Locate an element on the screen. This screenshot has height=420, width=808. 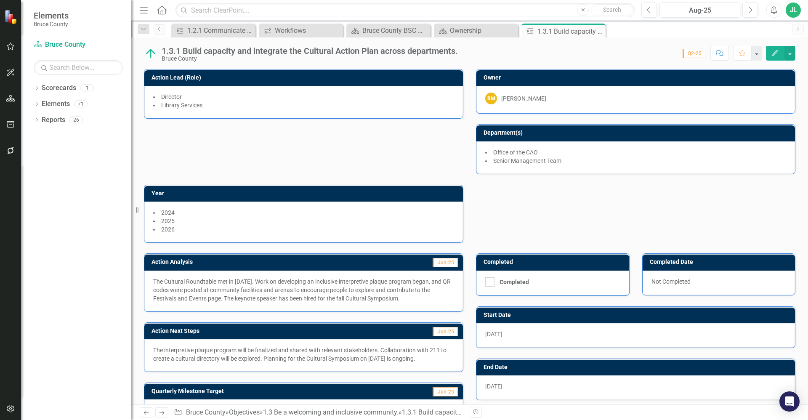
a: Workflows is located at coordinates (301, 30).